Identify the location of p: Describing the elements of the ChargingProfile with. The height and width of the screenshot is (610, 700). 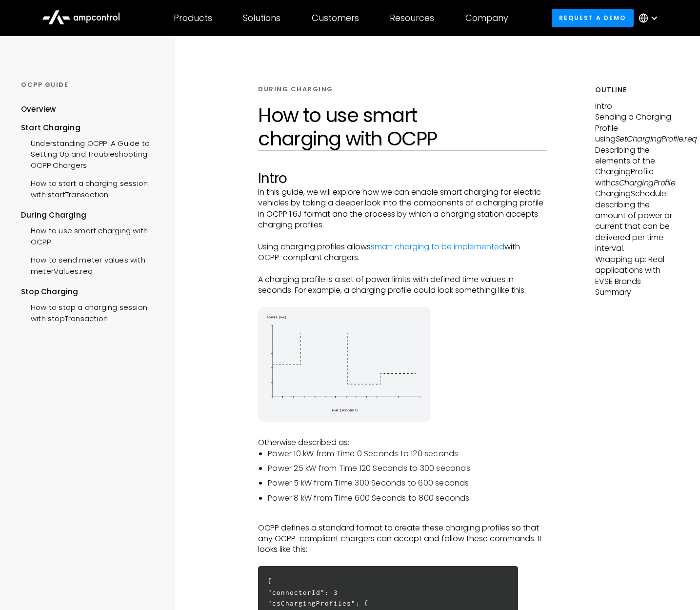
(637, 167).